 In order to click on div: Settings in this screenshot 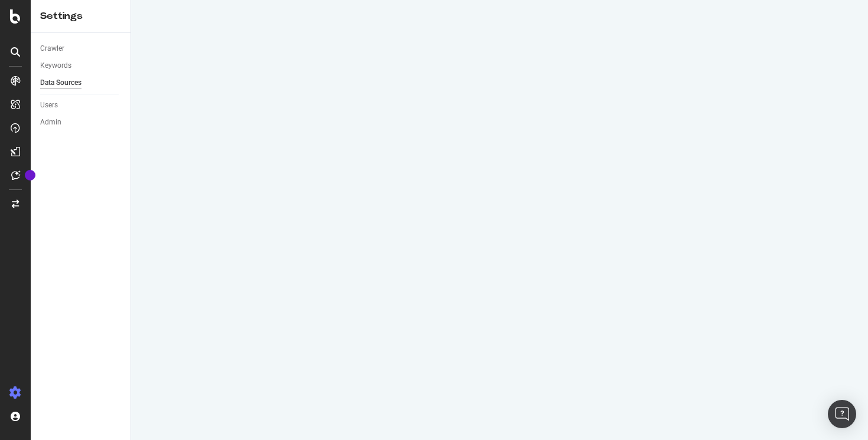, I will do `click(80, 15)`.